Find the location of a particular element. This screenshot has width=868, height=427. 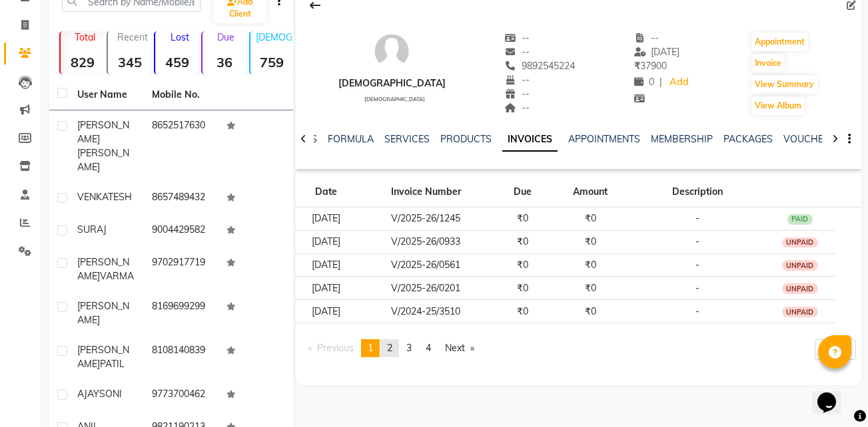

a: Next is located at coordinates (460, 348).